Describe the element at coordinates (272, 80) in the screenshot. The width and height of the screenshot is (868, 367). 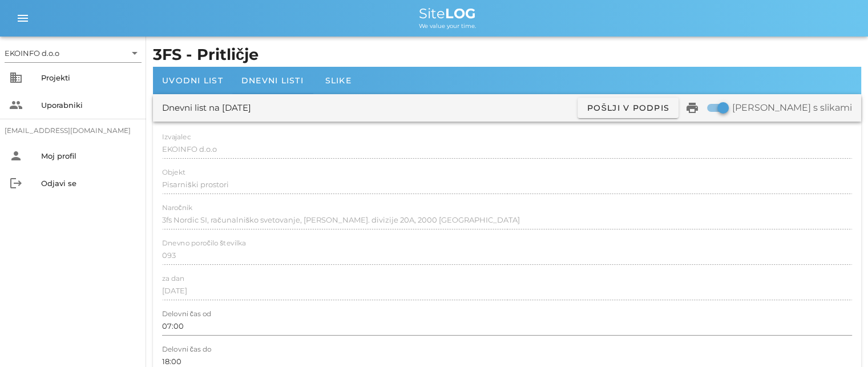
I see `span: Dnevni listi` at that location.